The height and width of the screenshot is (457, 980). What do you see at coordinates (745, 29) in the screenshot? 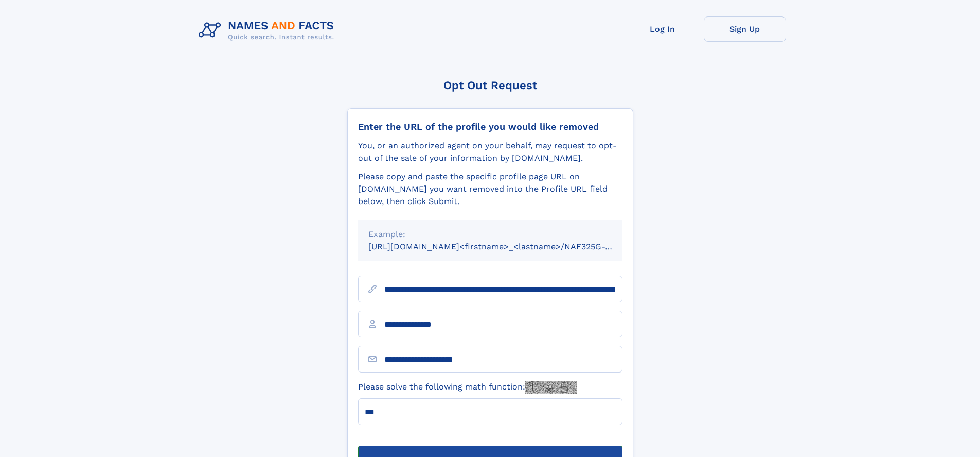
I see `a: Sign Up` at bounding box center [745, 29].